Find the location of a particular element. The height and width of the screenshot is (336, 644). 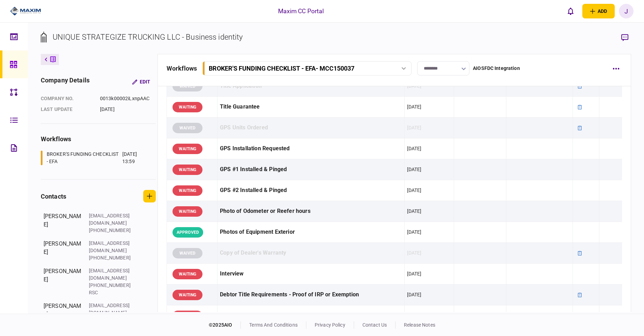

a: contact us is located at coordinates (374, 325).